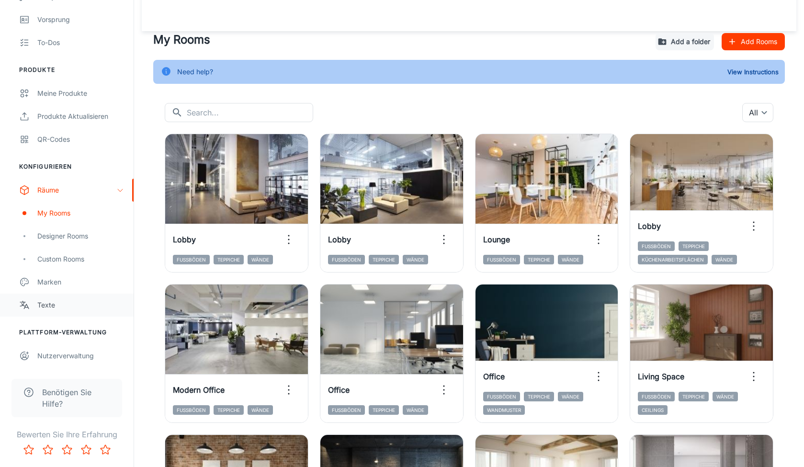  I want to click on input: Search..., so click(250, 113).